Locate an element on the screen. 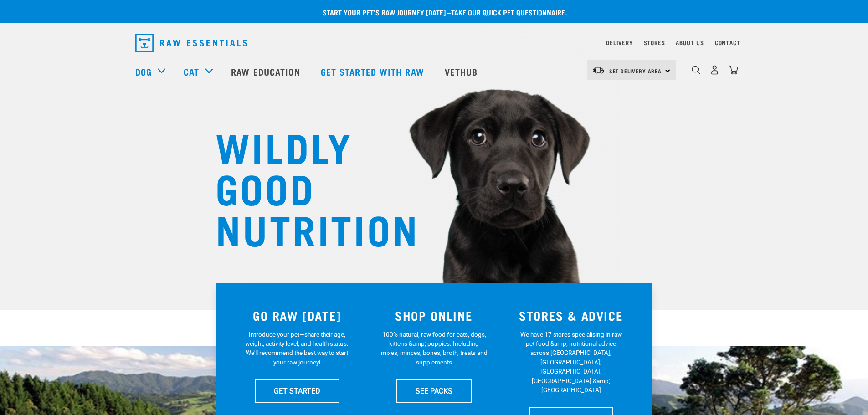 The width and height of the screenshot is (868, 415). img: home-icon@2x.png is located at coordinates (733, 70).